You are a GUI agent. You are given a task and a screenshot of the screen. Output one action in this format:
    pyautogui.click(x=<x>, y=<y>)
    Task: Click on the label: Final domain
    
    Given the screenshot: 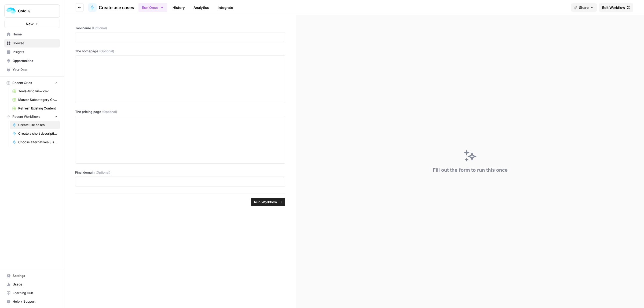 What is the action you would take?
    pyautogui.click(x=180, y=173)
    